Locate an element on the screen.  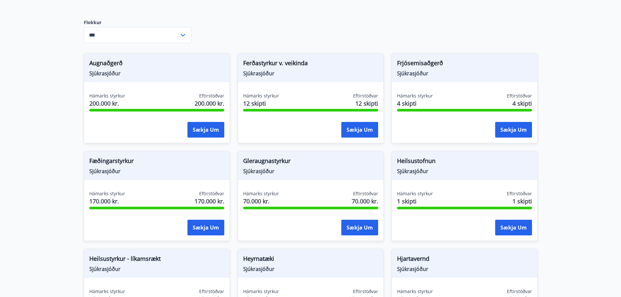
span: Heilsustyrkur - líkamsrækt is located at coordinates (157, 260).